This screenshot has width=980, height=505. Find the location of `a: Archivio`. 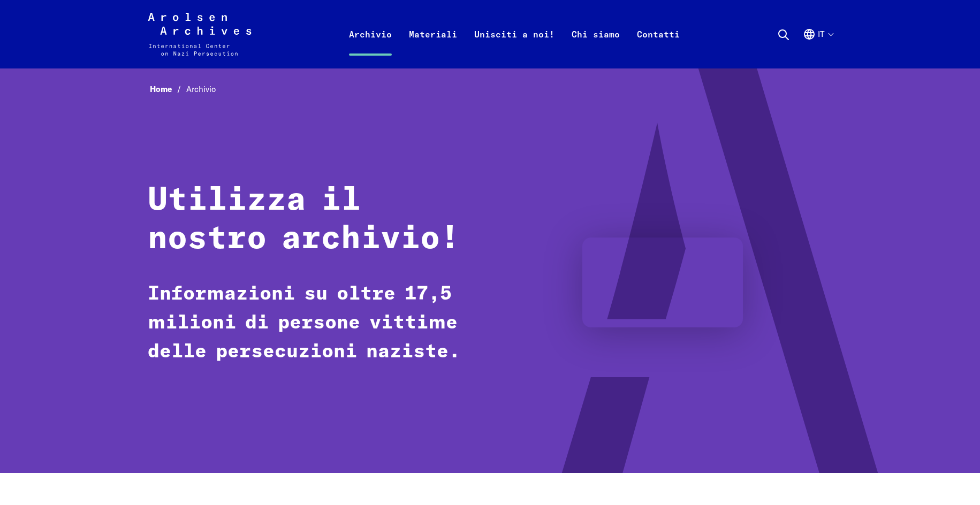

a: Archivio is located at coordinates (371, 47).